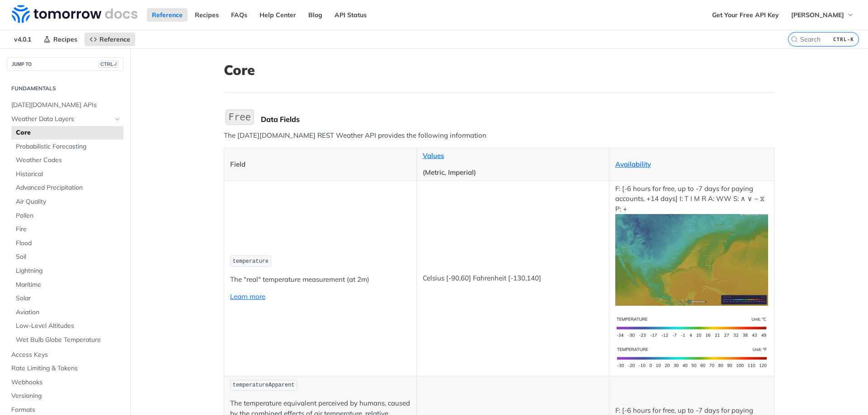  I want to click on svg: Search, so click(794, 39).